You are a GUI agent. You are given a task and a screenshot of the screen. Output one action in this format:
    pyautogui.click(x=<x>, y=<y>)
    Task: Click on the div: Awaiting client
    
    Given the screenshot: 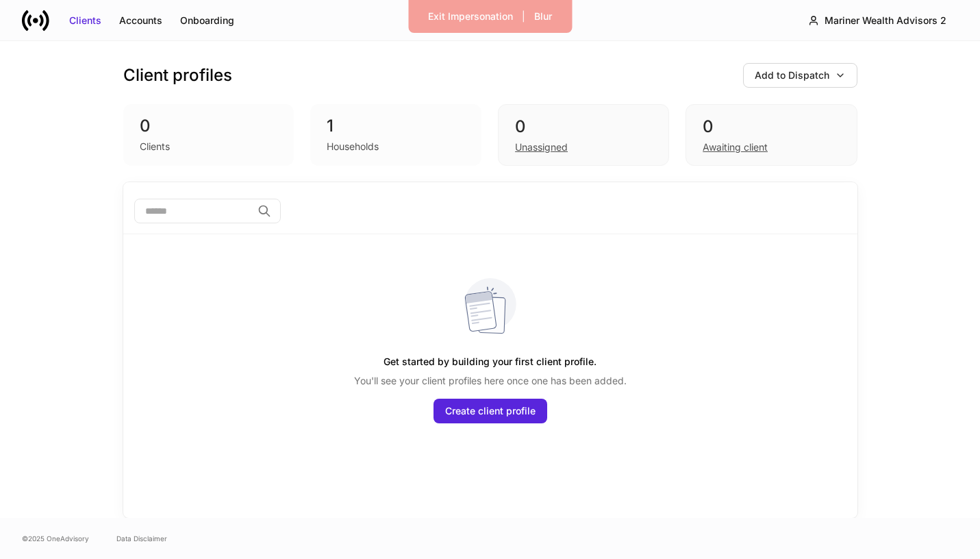 What is the action you would take?
    pyautogui.click(x=735, y=148)
    